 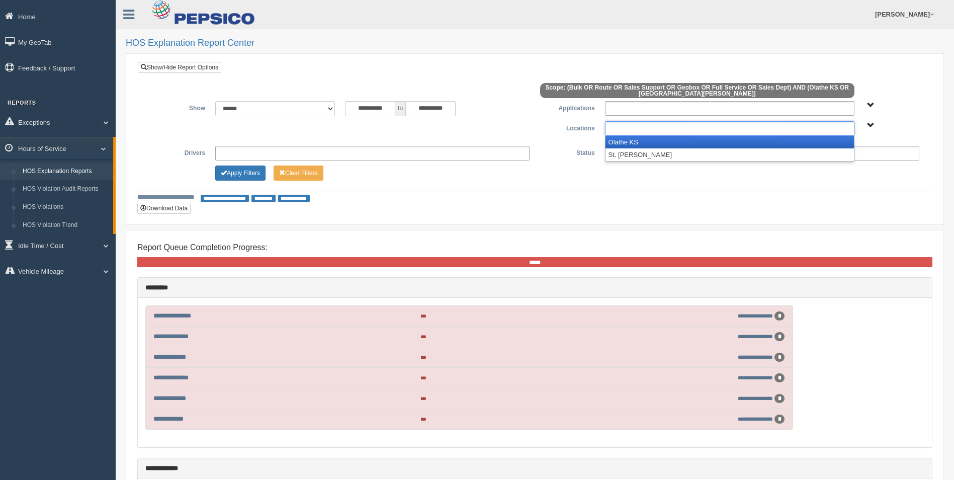 I want to click on label: Status, so click(x=567, y=152).